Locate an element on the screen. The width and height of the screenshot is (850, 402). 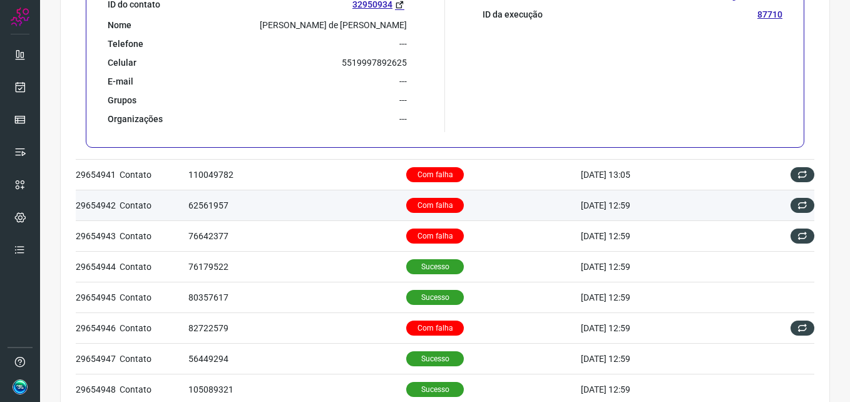
p: Nome is located at coordinates (120, 25).